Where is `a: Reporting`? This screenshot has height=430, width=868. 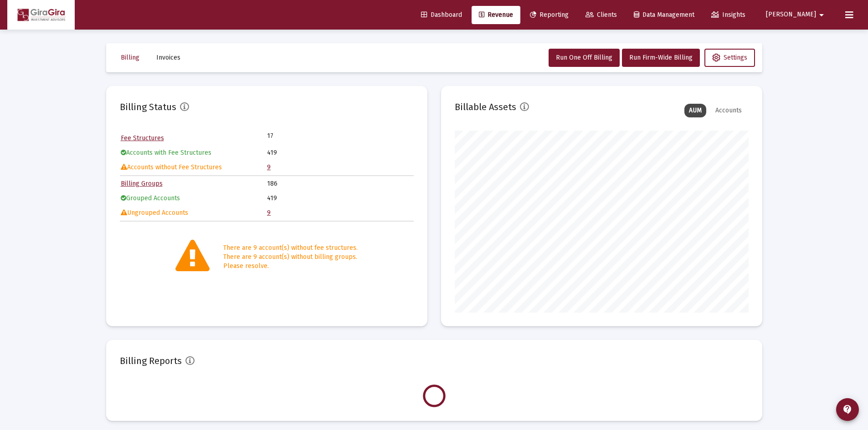 a: Reporting is located at coordinates (549, 15).